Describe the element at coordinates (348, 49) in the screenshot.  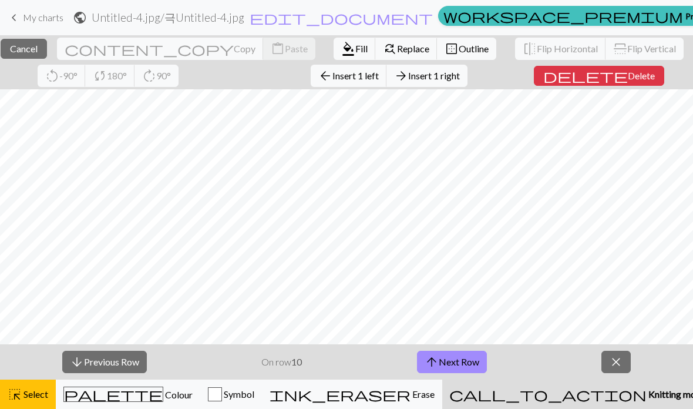
I see `span: format_color_fill` at that location.